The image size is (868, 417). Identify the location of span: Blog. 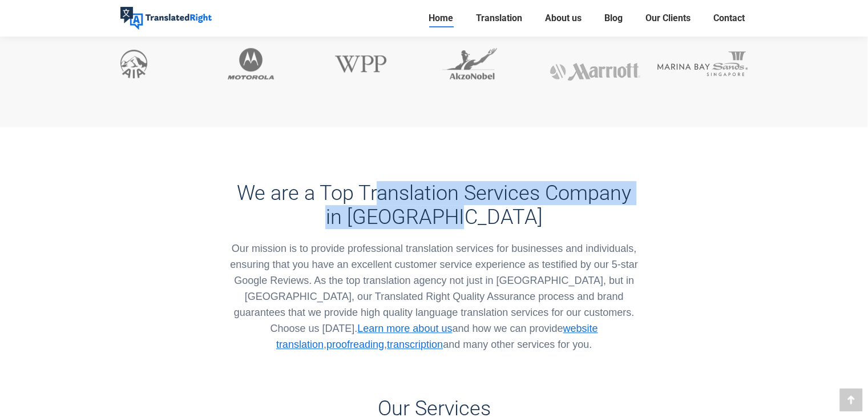
(613, 18).